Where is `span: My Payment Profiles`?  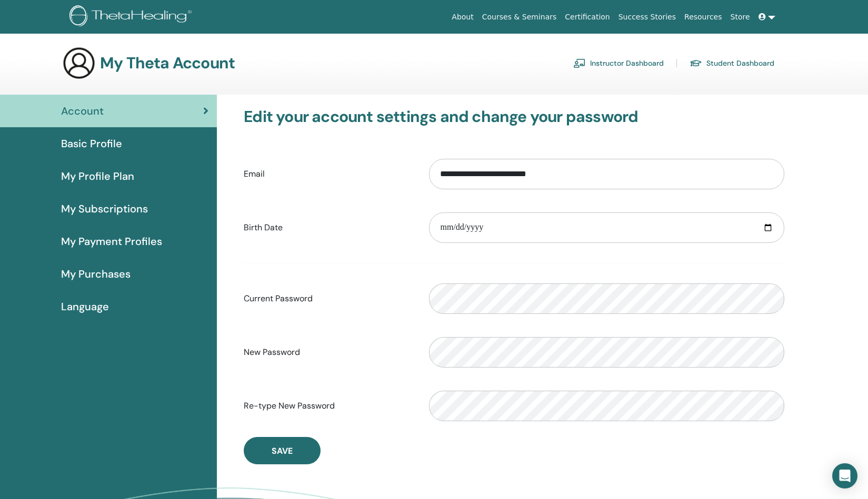 span: My Payment Profiles is located at coordinates (112, 241).